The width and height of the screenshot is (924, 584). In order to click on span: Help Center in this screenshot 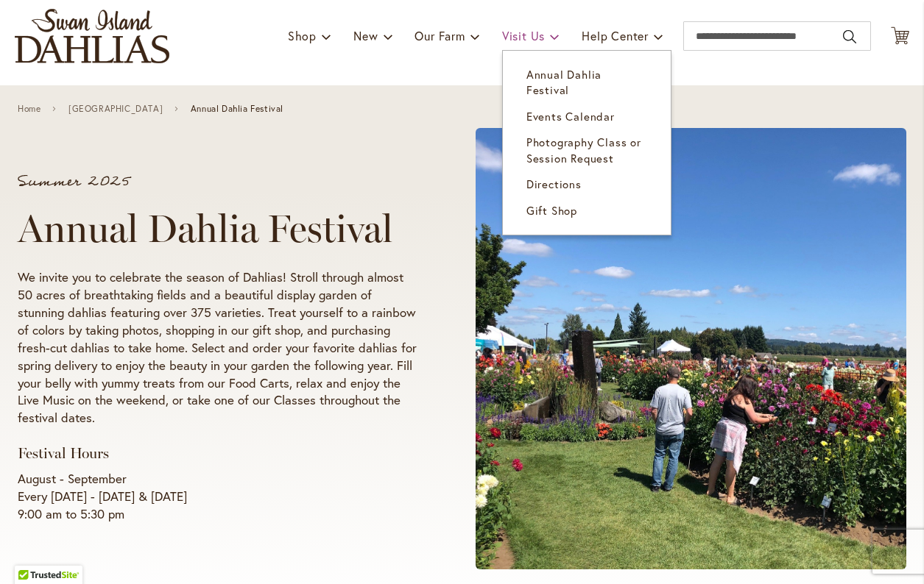, I will do `click(614, 35)`.